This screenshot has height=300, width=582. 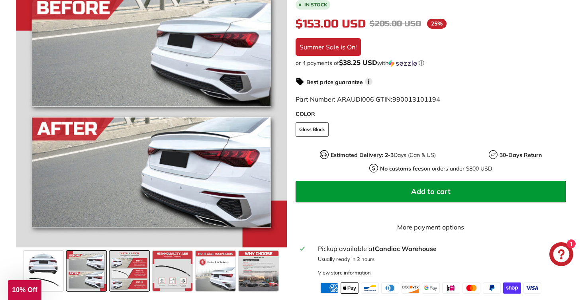 What do you see at coordinates (410, 288) in the screenshot?
I see `img: discover` at bounding box center [410, 288].